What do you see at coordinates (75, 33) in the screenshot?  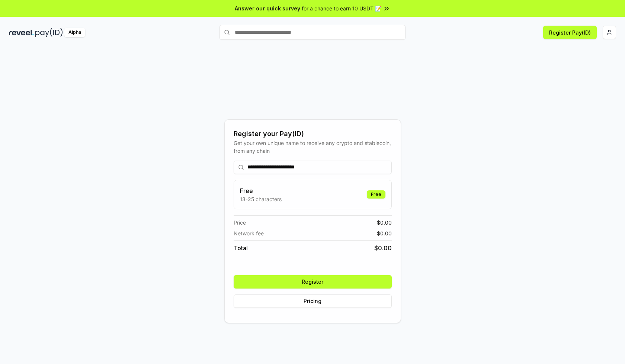 I see `div: Alpha` at bounding box center [75, 33].